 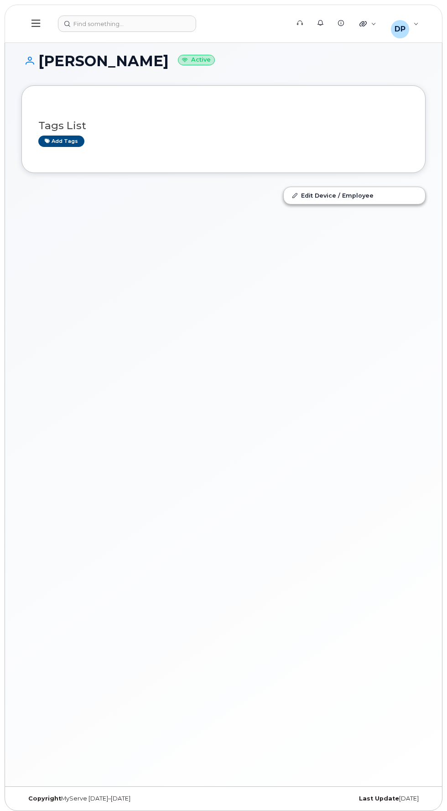 I want to click on strong: Last Update, so click(x=379, y=798).